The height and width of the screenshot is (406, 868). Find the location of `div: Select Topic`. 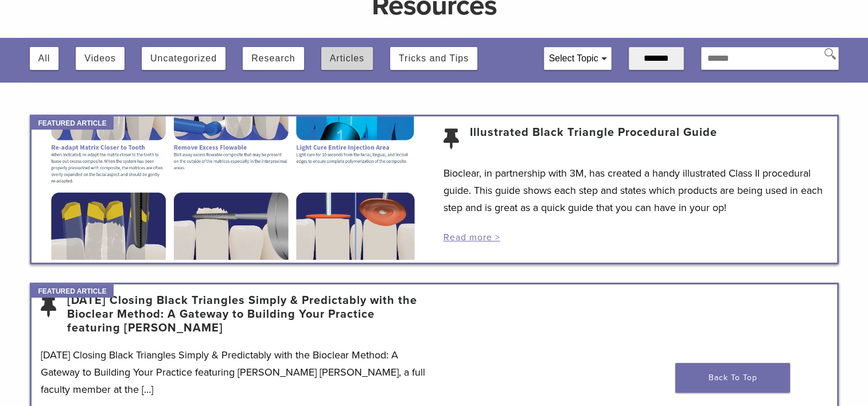

div: Select Topic is located at coordinates (577, 58).